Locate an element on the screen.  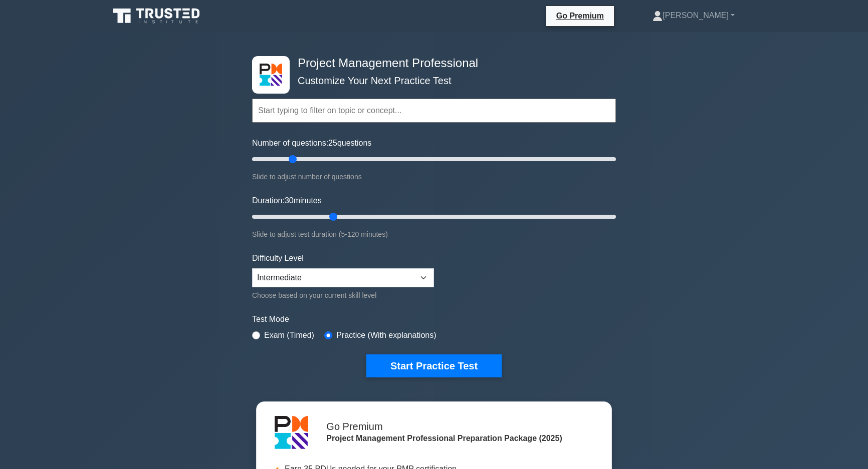
input: Start typing to filter on topic or concept... is located at coordinates (434, 111).